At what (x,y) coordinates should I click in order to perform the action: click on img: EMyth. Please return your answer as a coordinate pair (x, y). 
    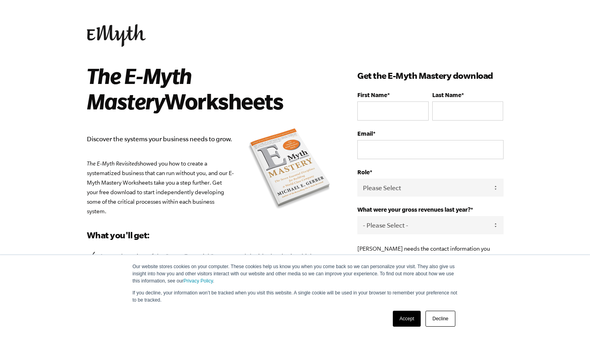
    Looking at the image, I should click on (116, 35).